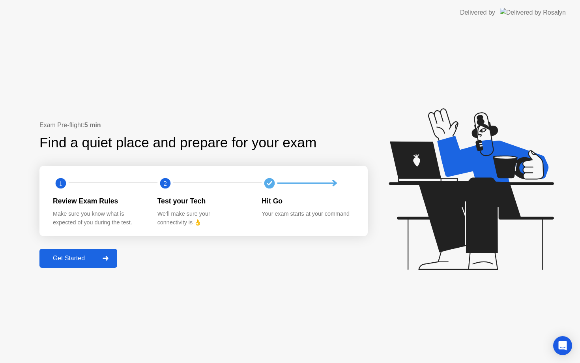  I want to click on button: Get Started, so click(78, 258).